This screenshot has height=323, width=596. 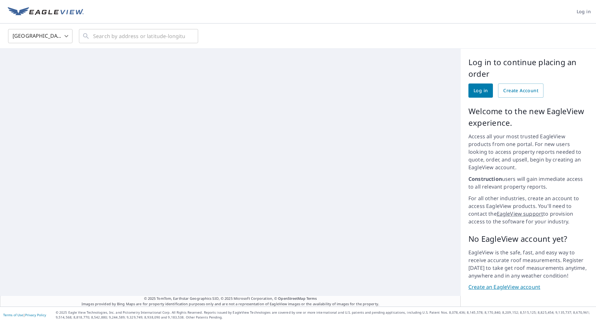 I want to click on a: OpenStreetMap, so click(x=292, y=298).